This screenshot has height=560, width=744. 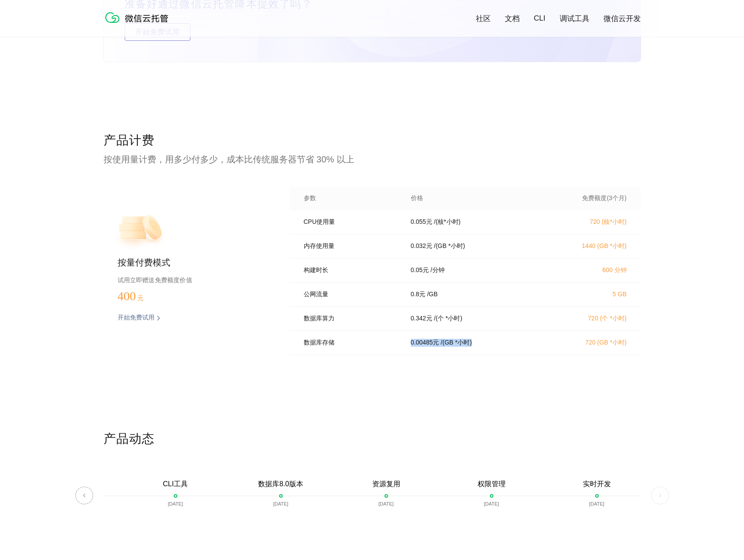 I want to click on p: 720 (GB *小时), so click(x=588, y=343).